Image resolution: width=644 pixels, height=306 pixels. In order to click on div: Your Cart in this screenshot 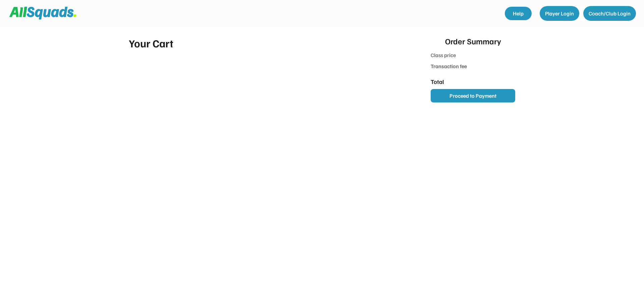, I will do `click(268, 43)`.